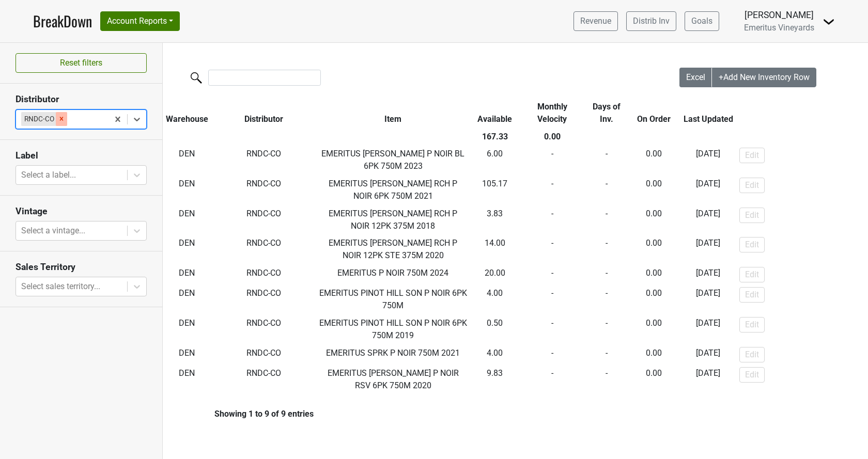 This screenshot has height=459, width=868. Describe the element at coordinates (393, 273) in the screenshot. I see `span: EMERITUS P NOIR 750M 2024` at that location.